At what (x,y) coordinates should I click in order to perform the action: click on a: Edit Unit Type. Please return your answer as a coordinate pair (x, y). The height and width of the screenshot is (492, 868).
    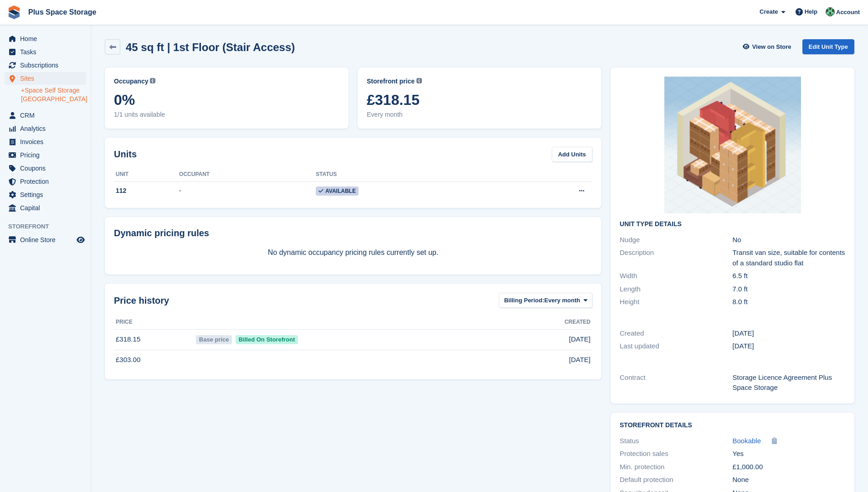
    Looking at the image, I should click on (829, 47).